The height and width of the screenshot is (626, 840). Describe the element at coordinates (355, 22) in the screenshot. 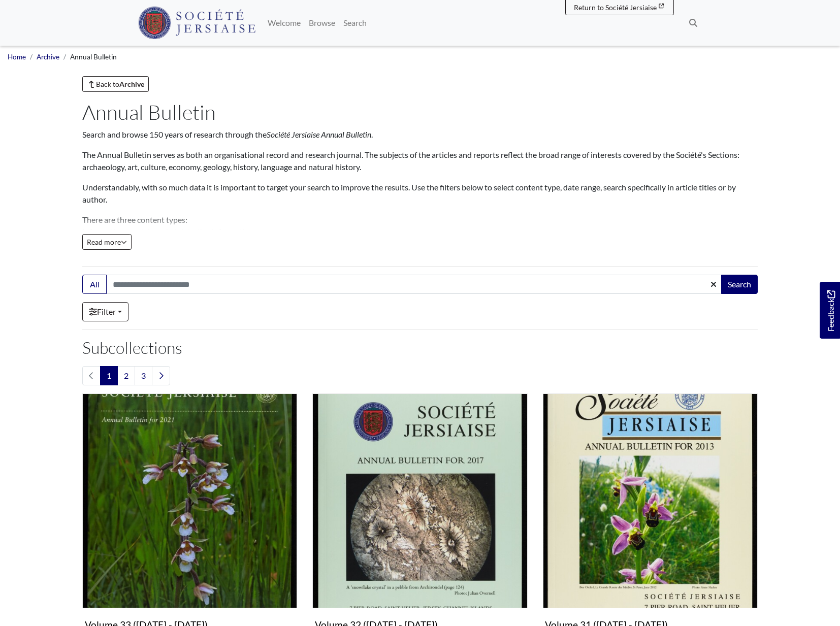

I see `a: Search` at that location.